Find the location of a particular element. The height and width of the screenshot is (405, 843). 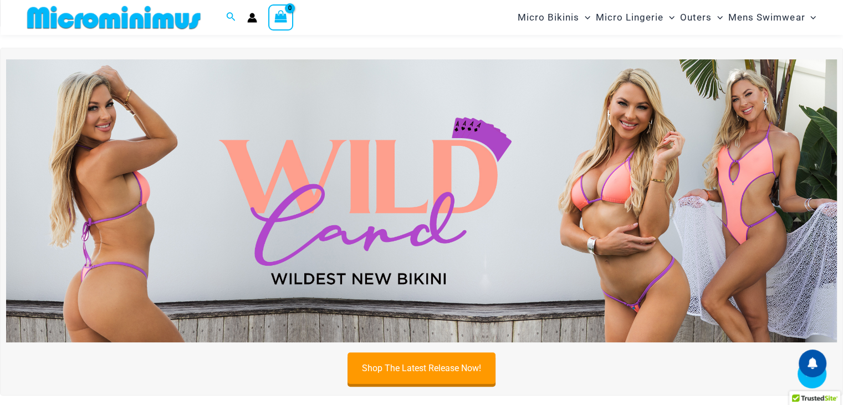

img: MM SHOP LOGO FLAT is located at coordinates (114, 17).